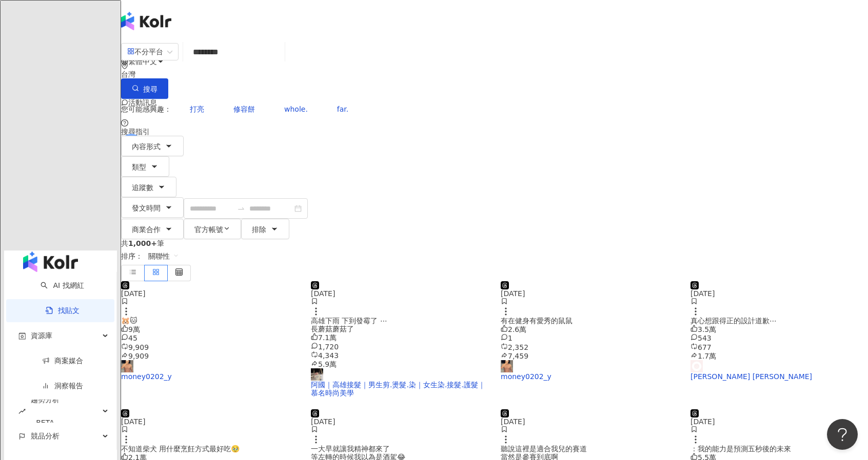 The height and width of the screenshot is (460, 868). I want to click on button: 排除, so click(265, 229).